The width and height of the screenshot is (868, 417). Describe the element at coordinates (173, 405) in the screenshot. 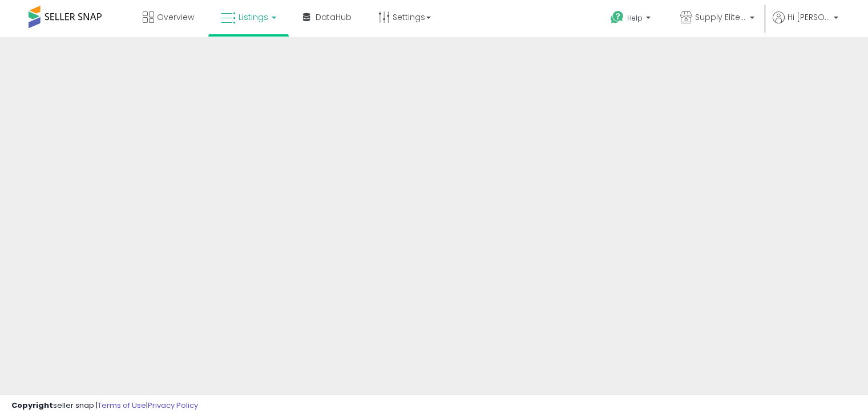

I see `a: Privacy Policy` at that location.